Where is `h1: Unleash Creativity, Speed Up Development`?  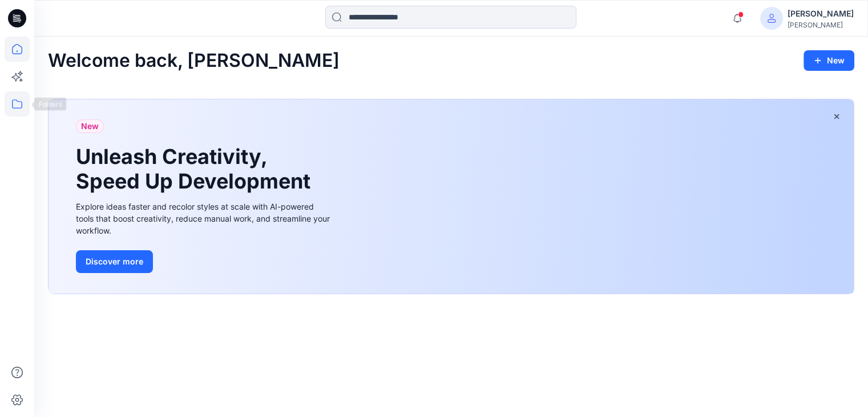
h1: Unleash Creativity, Speed Up Development is located at coordinates (196, 169).